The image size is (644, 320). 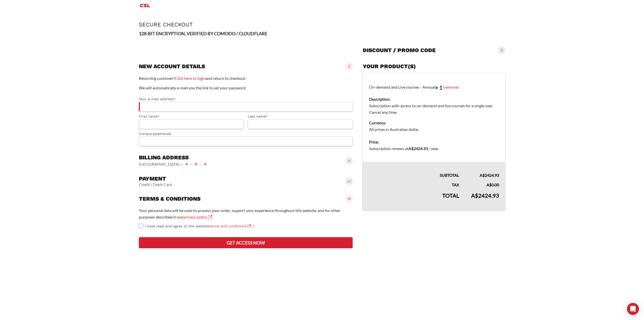 What do you see at coordinates (246, 88) in the screenshot?
I see `p: We will automatically e-mail you the link to set your password.` at bounding box center [246, 88].